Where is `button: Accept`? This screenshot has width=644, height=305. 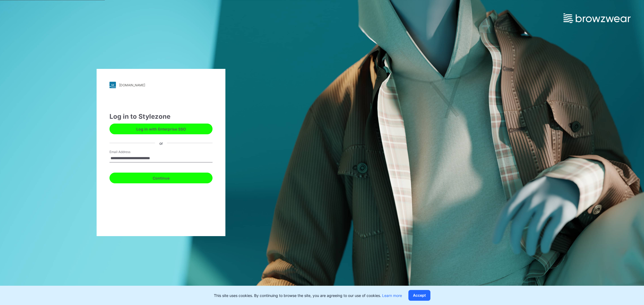 button: Accept is located at coordinates (419, 295).